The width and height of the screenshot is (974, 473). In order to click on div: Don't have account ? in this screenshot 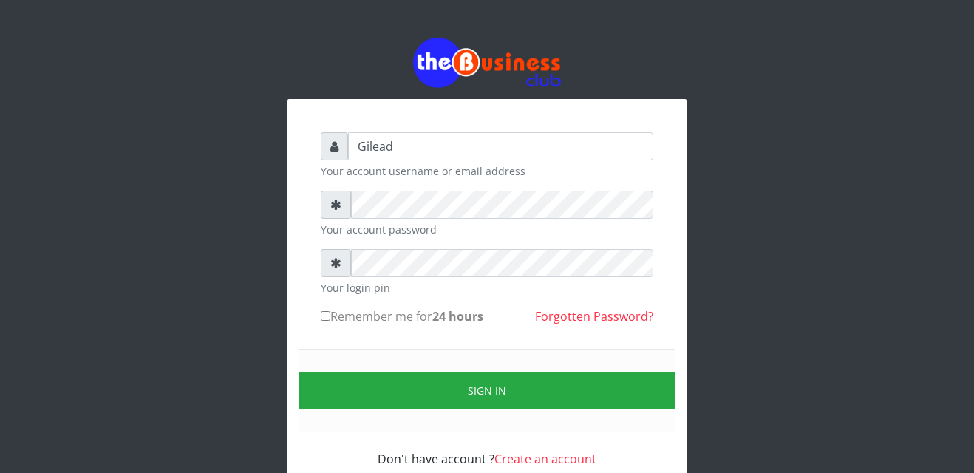, I will do `click(487, 450)`.